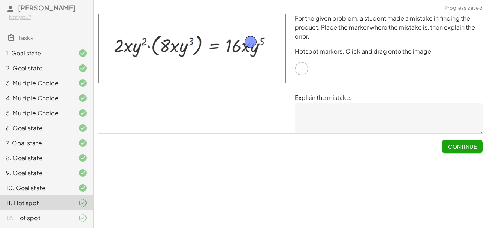 This screenshot has height=228, width=487. What do you see at coordinates (36, 53) in the screenshot?
I see `div: 1. Goal state` at bounding box center [36, 53].